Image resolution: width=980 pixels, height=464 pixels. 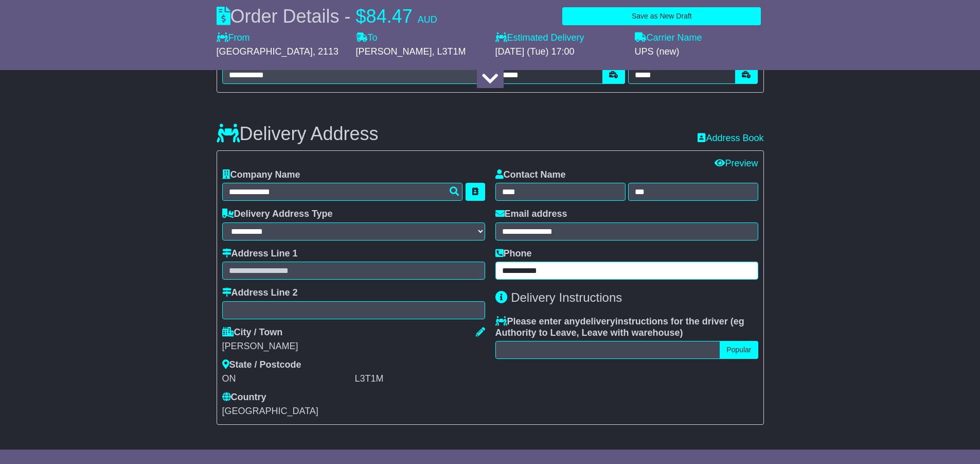 What do you see at coordinates (287, 379) in the screenshot?
I see `div: ON` at bounding box center [287, 379].